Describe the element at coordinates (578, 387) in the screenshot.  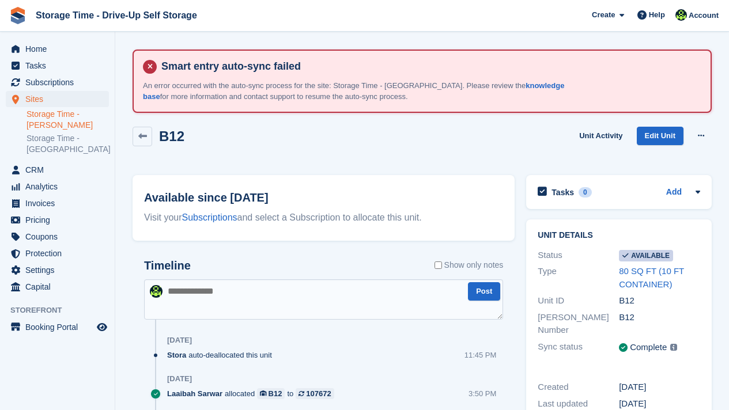
I see `div: Created` at that location.